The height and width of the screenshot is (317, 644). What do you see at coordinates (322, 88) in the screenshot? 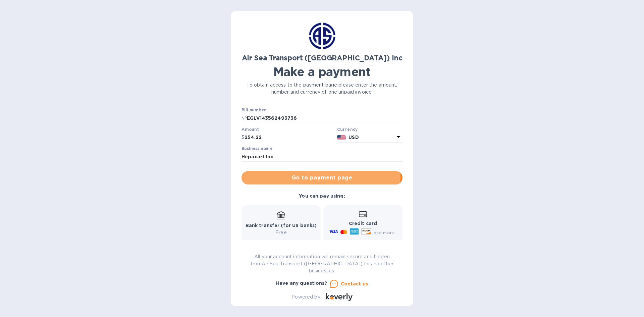
I see `p: To obtain access to the payment page please enter the amount, number and currency of one unpaid i...` at bounding box center [322, 88].